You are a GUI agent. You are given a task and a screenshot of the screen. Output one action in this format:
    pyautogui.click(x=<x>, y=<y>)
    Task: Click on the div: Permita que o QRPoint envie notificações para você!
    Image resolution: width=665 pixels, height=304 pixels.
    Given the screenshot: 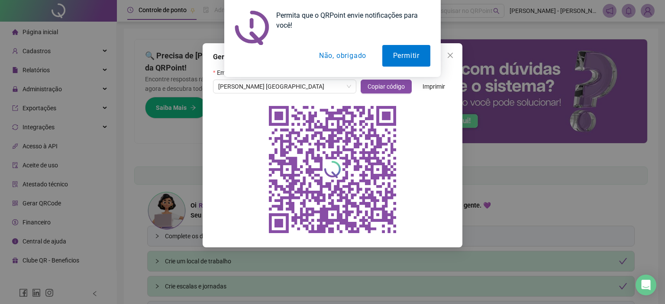 What is the action you would take?
    pyautogui.click(x=350, y=20)
    